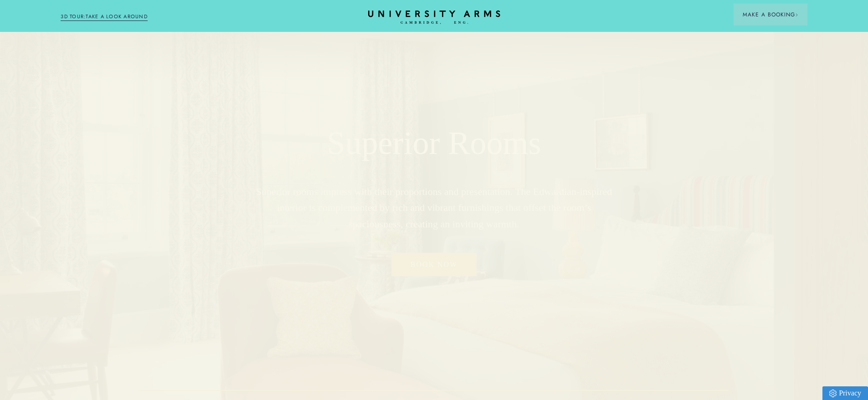 This screenshot has width=868, height=400. Describe the element at coordinates (796, 15) in the screenshot. I see `img: Arrow icon` at that location.